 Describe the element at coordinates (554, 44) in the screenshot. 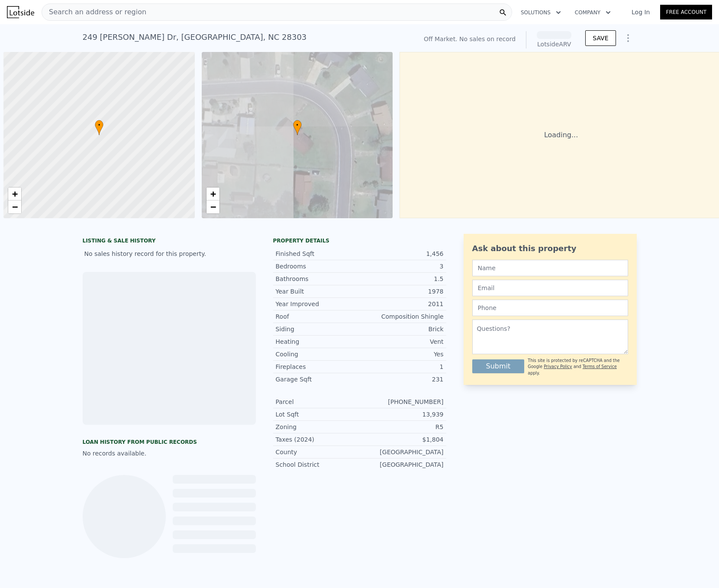

I see `div: Lotside ARV` at that location.